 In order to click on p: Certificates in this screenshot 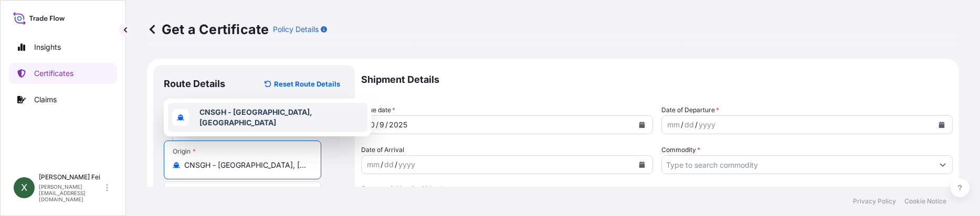, I will do `click(53, 74)`.